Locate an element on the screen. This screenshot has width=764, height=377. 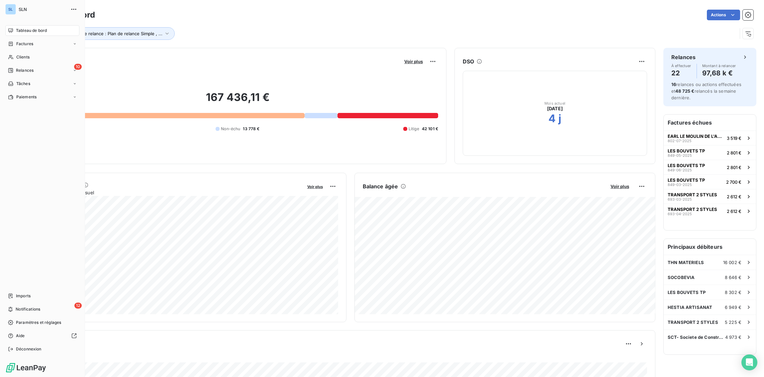
span: Notifications is located at coordinates (28, 309).